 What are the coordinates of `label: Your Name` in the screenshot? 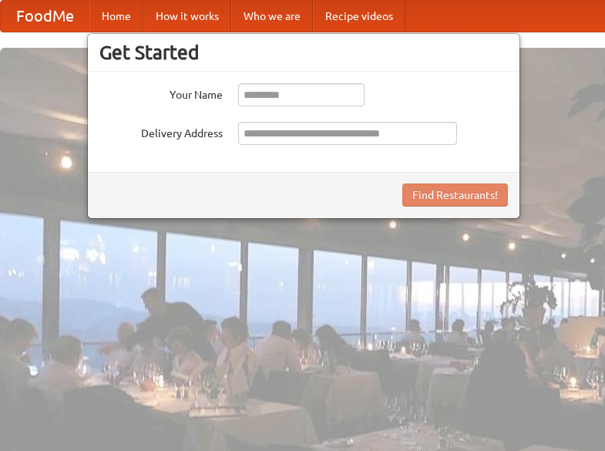 It's located at (161, 92).